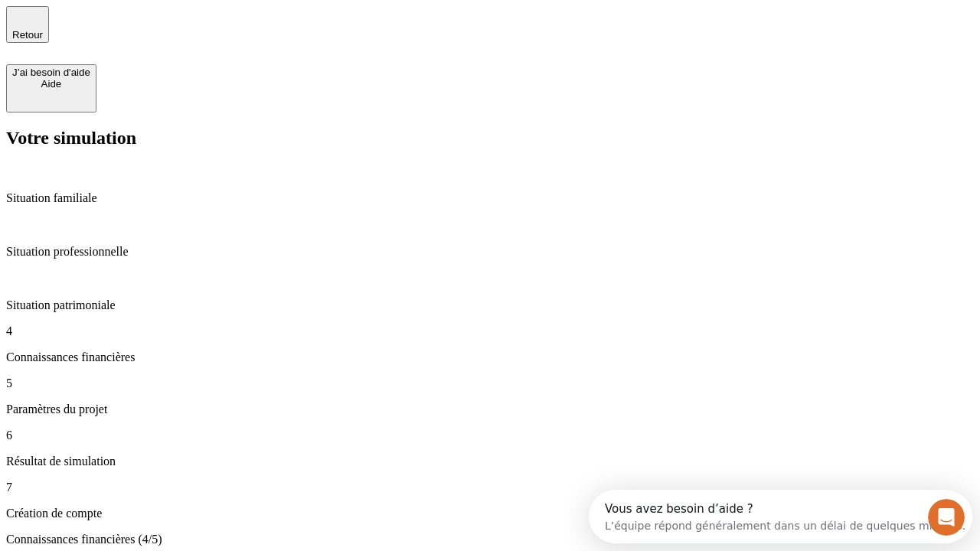 This screenshot has width=980, height=551. I want to click on p: Résultat de simulation, so click(490, 461).